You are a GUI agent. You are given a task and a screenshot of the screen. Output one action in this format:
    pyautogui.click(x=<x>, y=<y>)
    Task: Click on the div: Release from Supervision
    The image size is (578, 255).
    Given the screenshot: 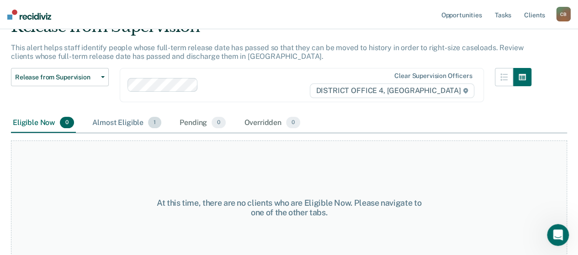 What is the action you would take?
    pyautogui.click(x=271, y=30)
    